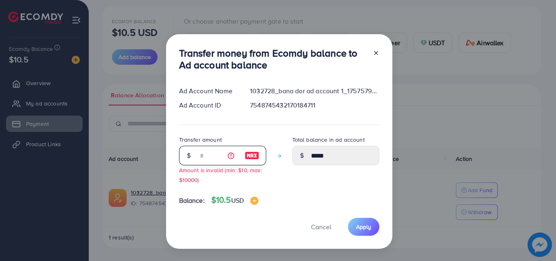 The height and width of the screenshot is (261, 556). What do you see at coordinates (273, 59) in the screenshot?
I see `h3: Transfer money from Ecomdy balance to Ad account balance` at bounding box center [273, 59].